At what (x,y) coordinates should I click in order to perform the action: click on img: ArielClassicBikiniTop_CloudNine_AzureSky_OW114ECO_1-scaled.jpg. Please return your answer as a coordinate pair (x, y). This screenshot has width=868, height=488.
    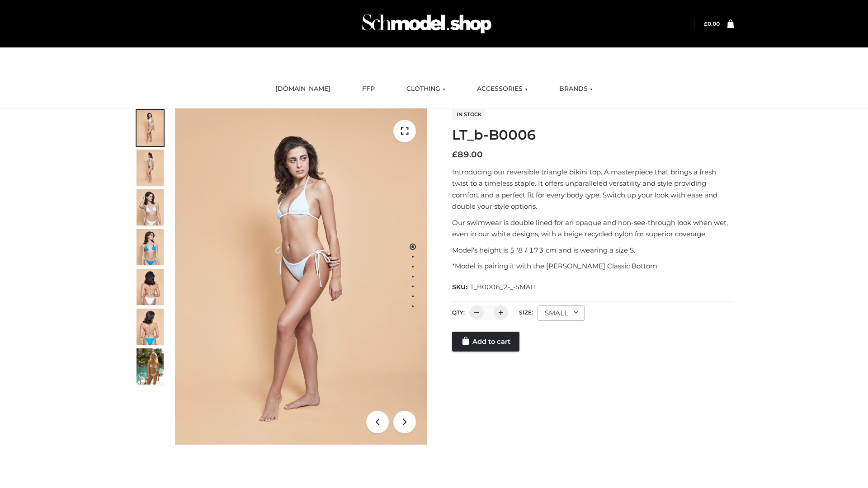
    Looking at the image, I should click on (150, 128).